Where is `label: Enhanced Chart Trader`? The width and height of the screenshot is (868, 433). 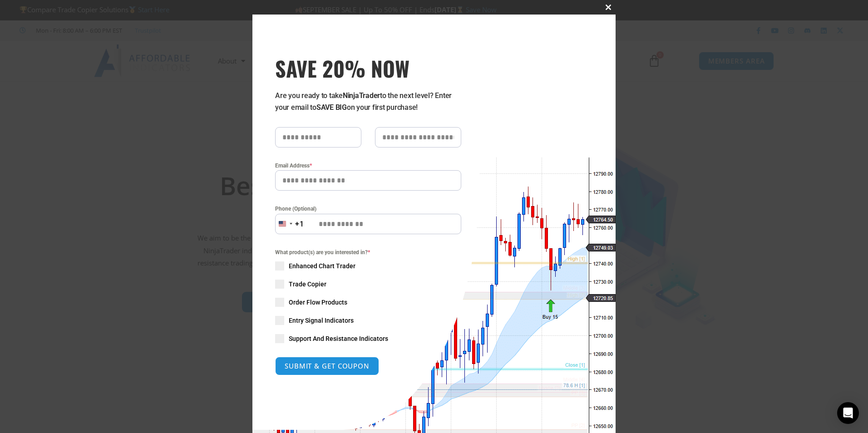
label: Enhanced Chart Trader is located at coordinates (368, 266).